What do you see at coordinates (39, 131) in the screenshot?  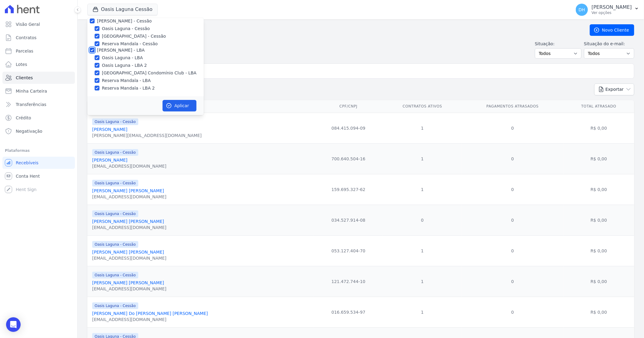 I see `a: Negativação` at bounding box center [39, 131].